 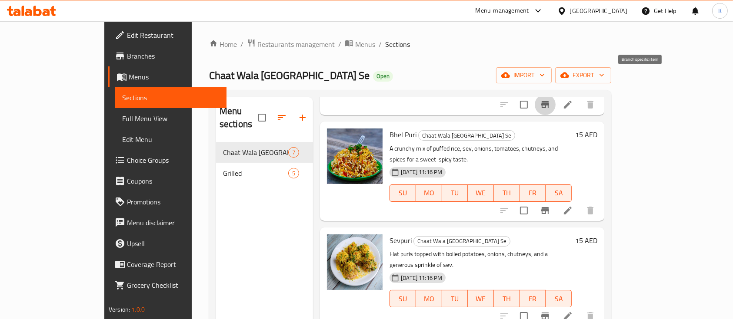 I want to click on span: Menu disclaimer, so click(x=173, y=223).